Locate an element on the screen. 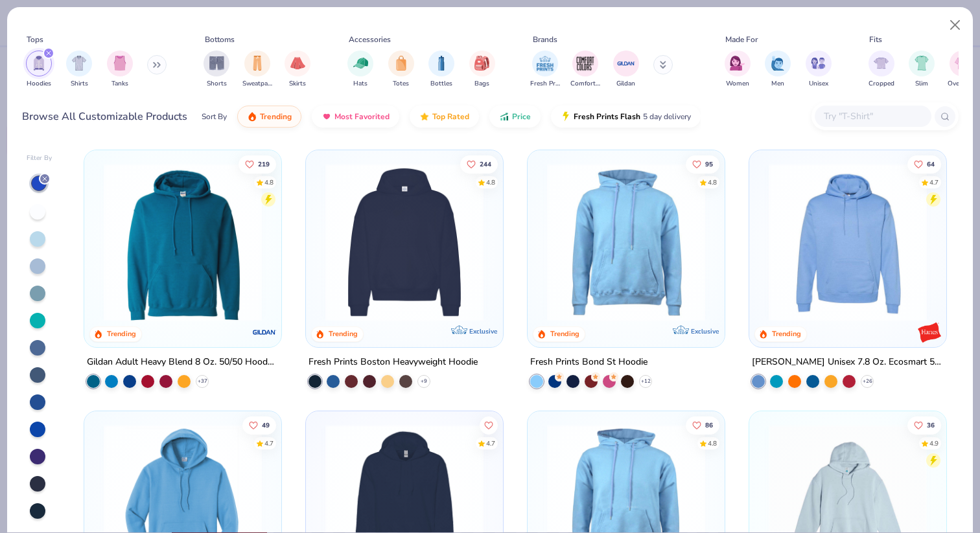 This screenshot has width=980, height=533. img: trending.gif is located at coordinates (253, 117).